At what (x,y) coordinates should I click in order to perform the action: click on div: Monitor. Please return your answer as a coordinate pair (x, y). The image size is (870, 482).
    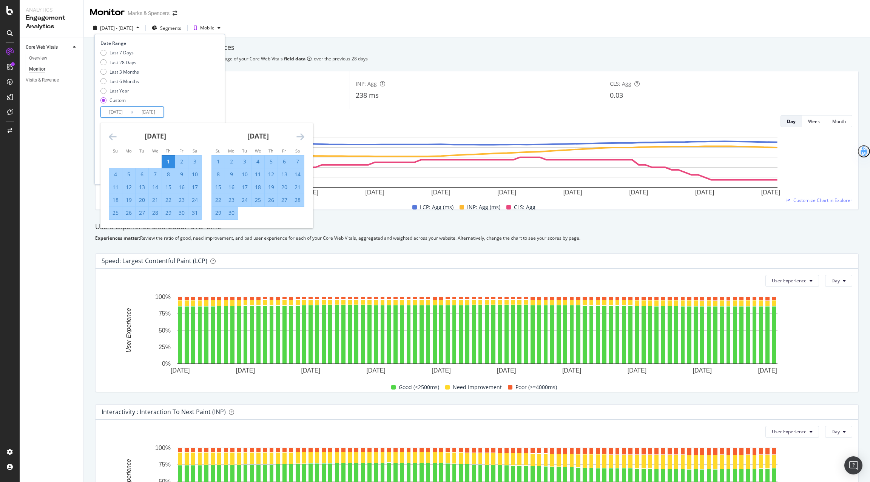
    Looking at the image, I should click on (107, 12).